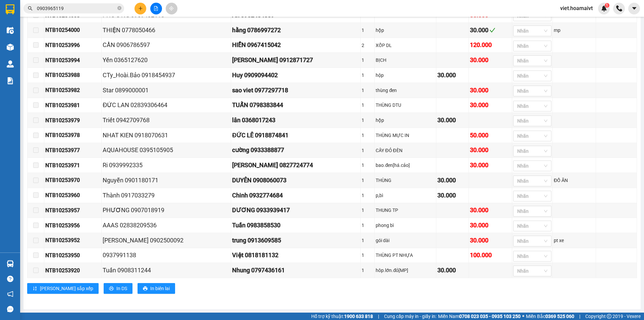  Describe the element at coordinates (166, 120) in the screenshot. I see `div: Triết 0942709768` at that location.